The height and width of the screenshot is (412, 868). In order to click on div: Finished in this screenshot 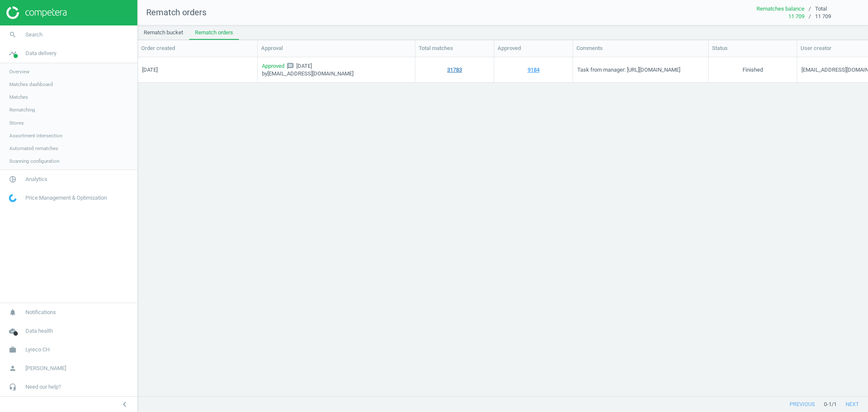, I will do `click(753, 70)`.